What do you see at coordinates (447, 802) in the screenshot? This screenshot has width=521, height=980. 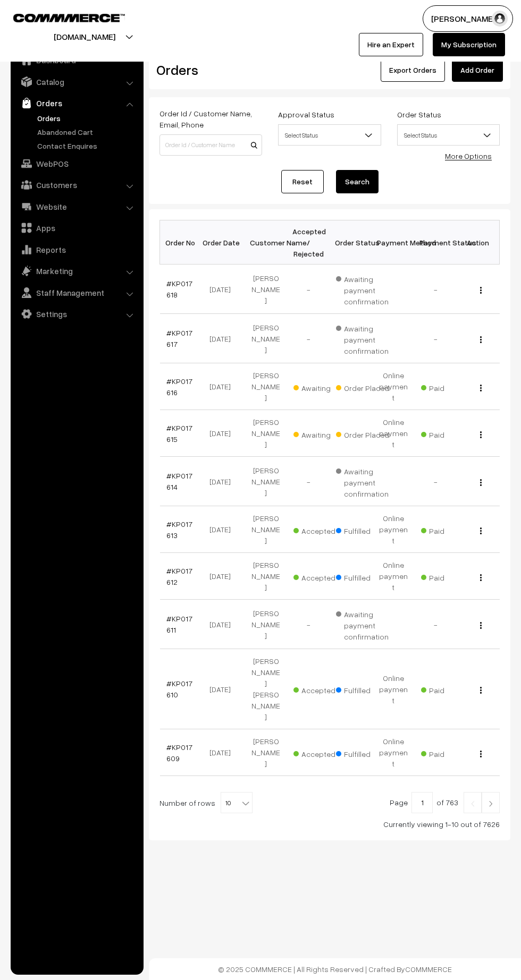 I see `span: of 763` at bounding box center [447, 802].